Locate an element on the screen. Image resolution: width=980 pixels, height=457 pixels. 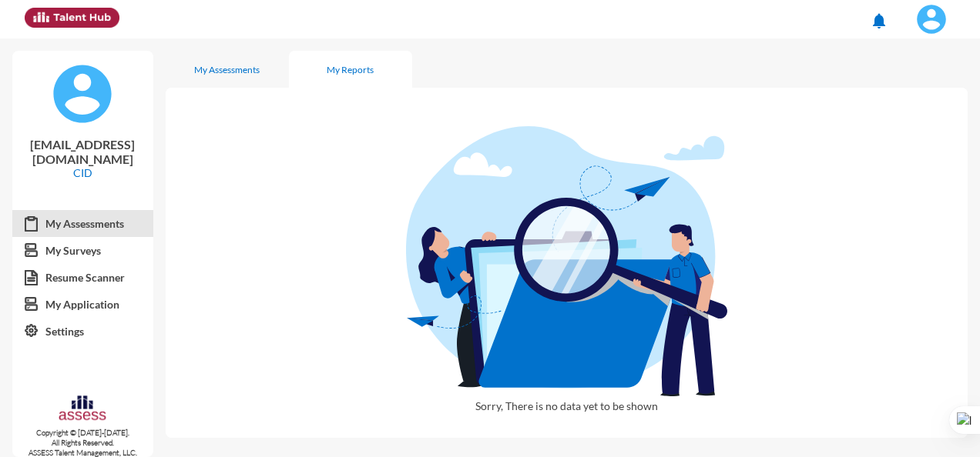
a: My Surveys is located at coordinates (83, 251).